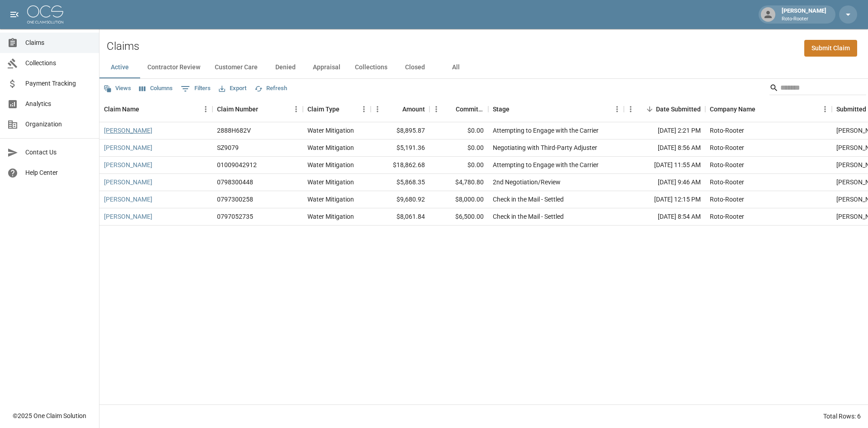 The width and height of the screenshot is (868, 428). Describe the element at coordinates (236, 68) in the screenshot. I see `button: Customer Care` at that location.